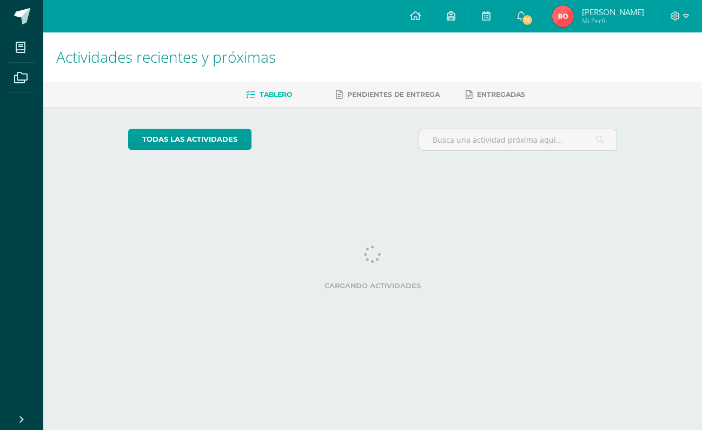  What do you see at coordinates (393, 94) in the screenshot?
I see `span: Pendientes de entrega` at bounding box center [393, 94].